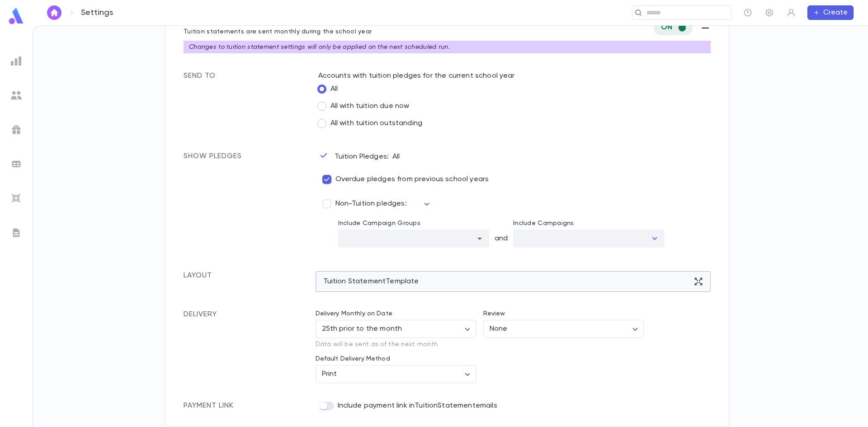 This screenshot has height=427, width=868. What do you see at coordinates (277, 30) in the screenshot?
I see `p: Tuition statements are sent monthly during the school year` at bounding box center [277, 30].